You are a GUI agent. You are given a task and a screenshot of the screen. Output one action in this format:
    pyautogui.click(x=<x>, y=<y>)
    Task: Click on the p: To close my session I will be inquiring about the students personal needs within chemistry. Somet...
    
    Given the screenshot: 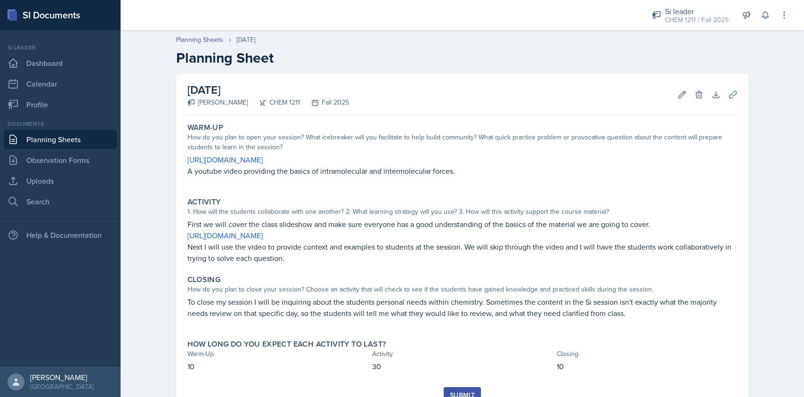 What is the action you would take?
    pyautogui.click(x=463, y=308)
    